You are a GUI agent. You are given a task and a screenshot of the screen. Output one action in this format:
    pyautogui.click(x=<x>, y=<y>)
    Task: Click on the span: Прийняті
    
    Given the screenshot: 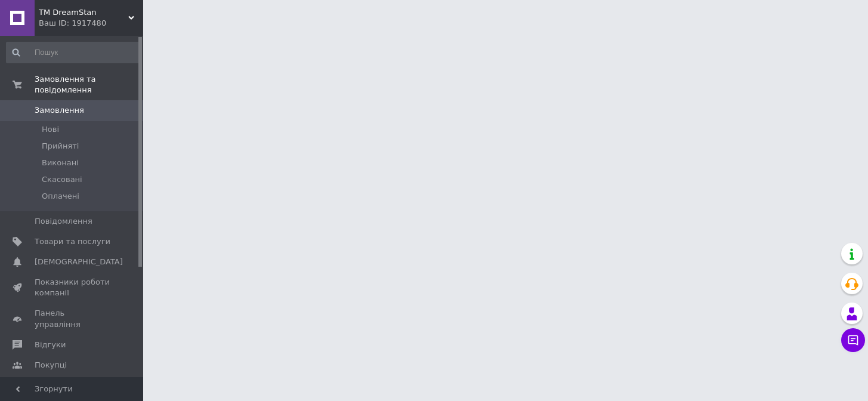 What is the action you would take?
    pyautogui.click(x=60, y=146)
    